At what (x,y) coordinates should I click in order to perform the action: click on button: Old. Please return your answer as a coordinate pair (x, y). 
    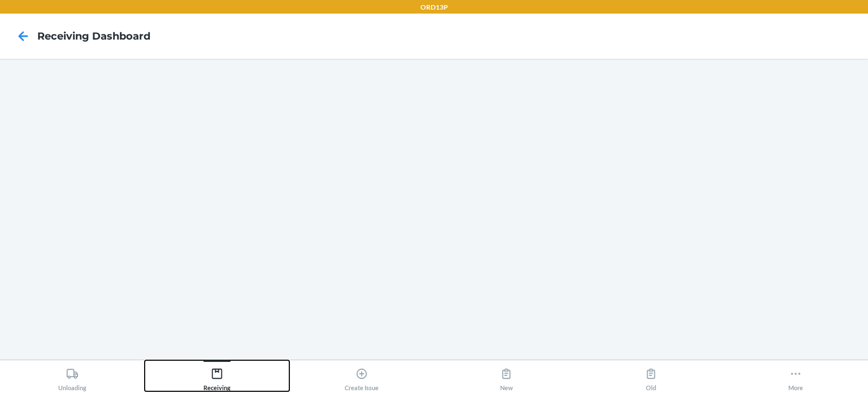
    Looking at the image, I should click on (651, 375).